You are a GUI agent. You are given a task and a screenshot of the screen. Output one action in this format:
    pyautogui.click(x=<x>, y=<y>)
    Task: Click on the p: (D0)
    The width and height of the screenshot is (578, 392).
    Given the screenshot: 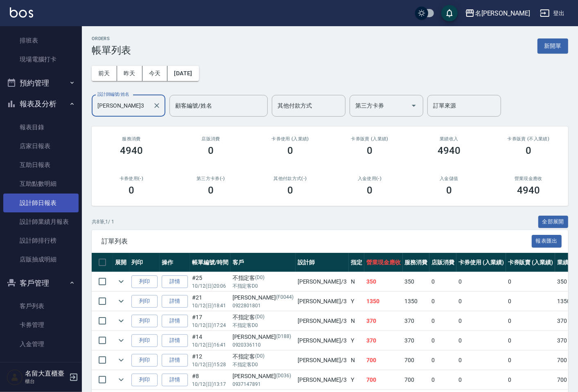 What is the action you would take?
    pyautogui.click(x=260, y=356)
    